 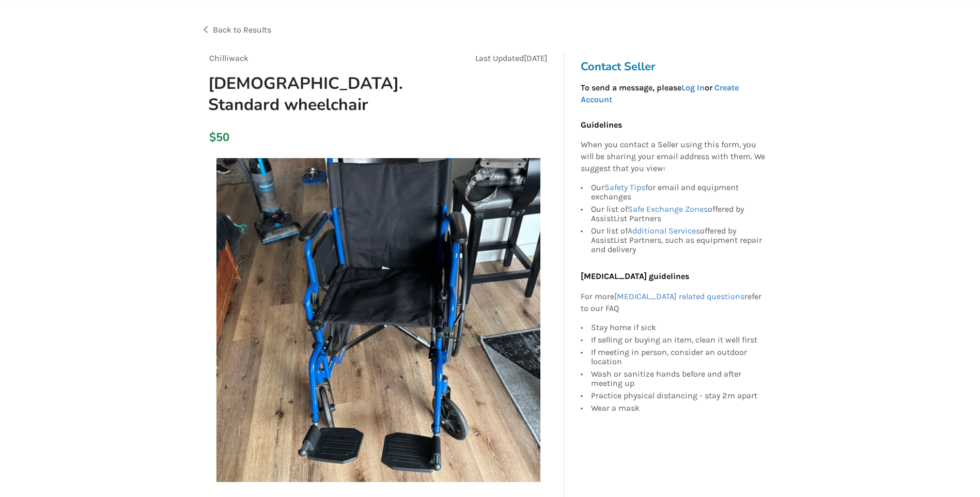 I want to click on span: Chilliwack, so click(x=229, y=58).